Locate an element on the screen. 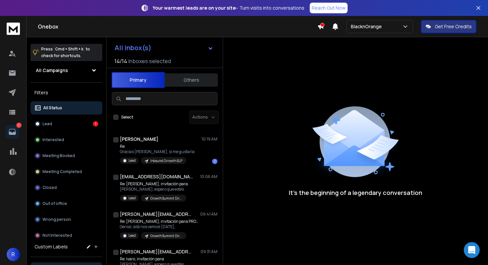 This screenshot has width=488, height=265. h3: Custom Labels is located at coordinates (51, 247).